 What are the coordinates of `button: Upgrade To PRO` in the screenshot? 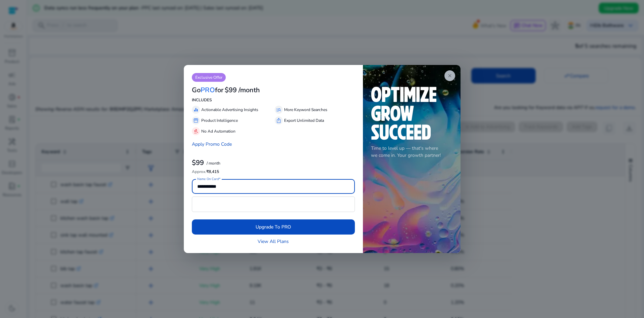 It's located at (274, 227).